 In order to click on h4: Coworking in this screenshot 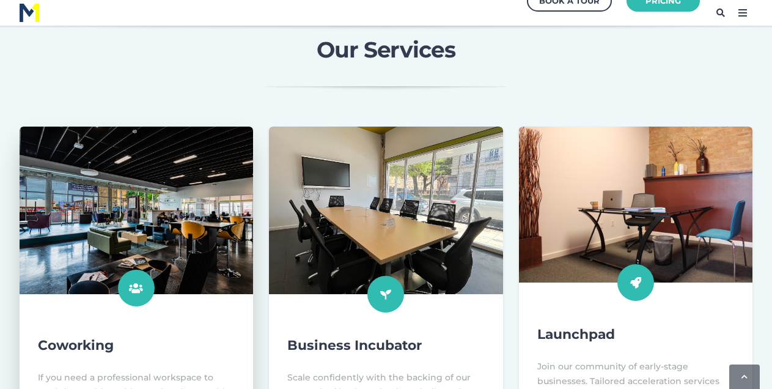, I will do `click(136, 345)`.